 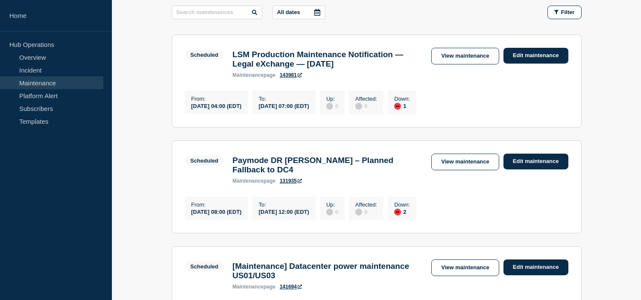 I want to click on button: All dates, so click(x=299, y=12).